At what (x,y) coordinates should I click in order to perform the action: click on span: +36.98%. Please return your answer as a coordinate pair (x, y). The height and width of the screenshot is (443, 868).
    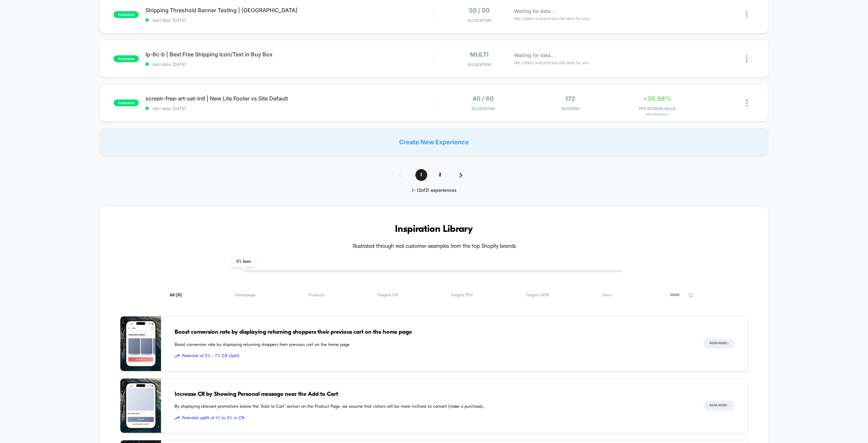
    Looking at the image, I should click on (657, 98).